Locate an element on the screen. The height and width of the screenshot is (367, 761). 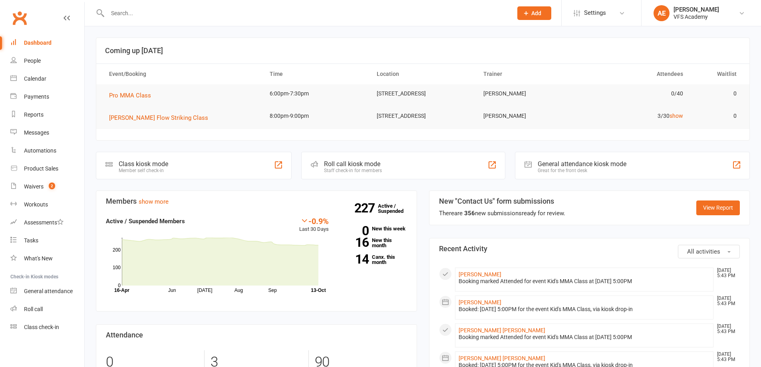
a: View Report is located at coordinates (718, 208).